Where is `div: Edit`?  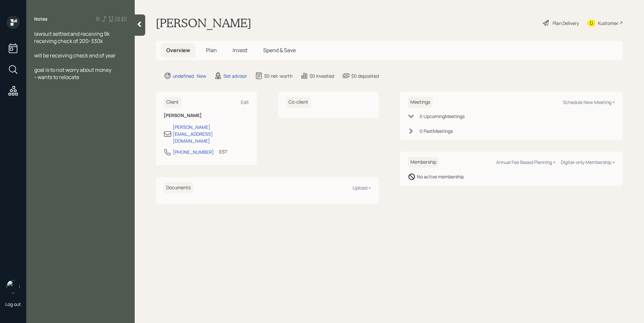
div: Edit is located at coordinates (245, 102).